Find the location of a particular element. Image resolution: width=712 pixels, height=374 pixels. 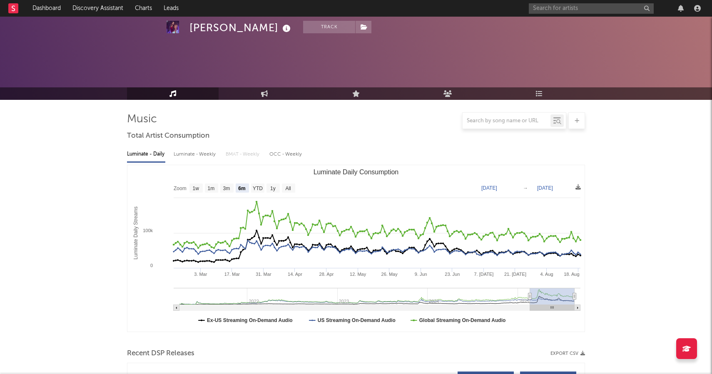

text: 26. May is located at coordinates (390, 274).